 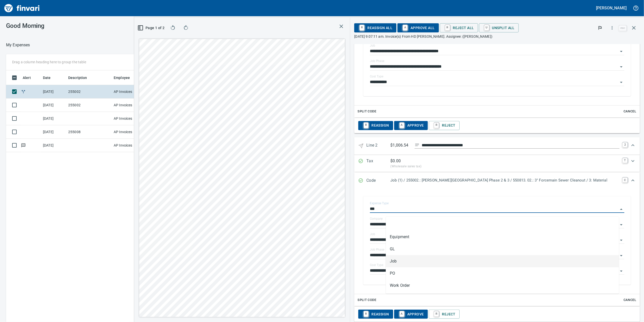 I want to click on button: Cancel, so click(x=630, y=300).